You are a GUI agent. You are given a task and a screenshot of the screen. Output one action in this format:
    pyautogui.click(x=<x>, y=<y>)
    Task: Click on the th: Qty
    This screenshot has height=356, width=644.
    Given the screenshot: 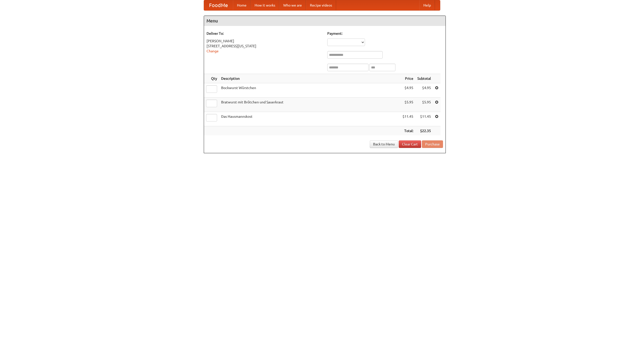 What is the action you would take?
    pyautogui.click(x=211, y=78)
    